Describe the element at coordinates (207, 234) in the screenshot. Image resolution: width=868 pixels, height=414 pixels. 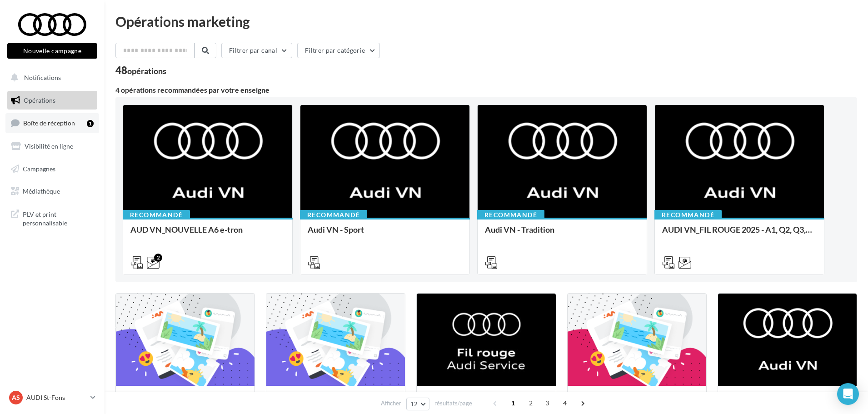
I see `div: AUD VN_NOUVELLE A6 e-tron` at that location.